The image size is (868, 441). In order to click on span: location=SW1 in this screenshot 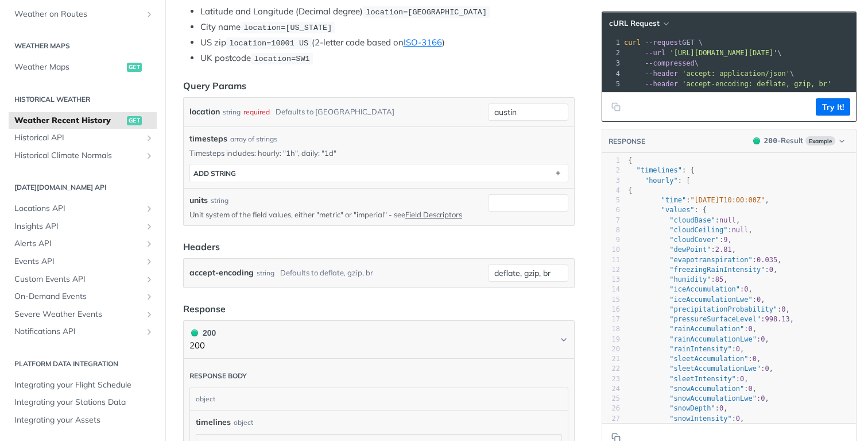, I will do `click(281, 59)`.